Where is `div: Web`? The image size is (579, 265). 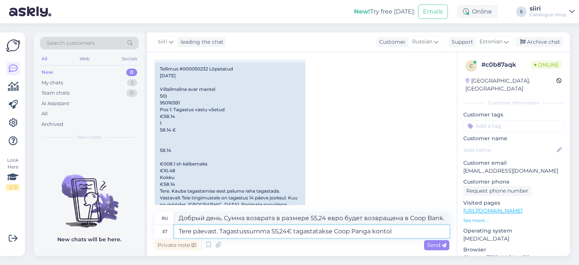 div: Web is located at coordinates (84, 59).